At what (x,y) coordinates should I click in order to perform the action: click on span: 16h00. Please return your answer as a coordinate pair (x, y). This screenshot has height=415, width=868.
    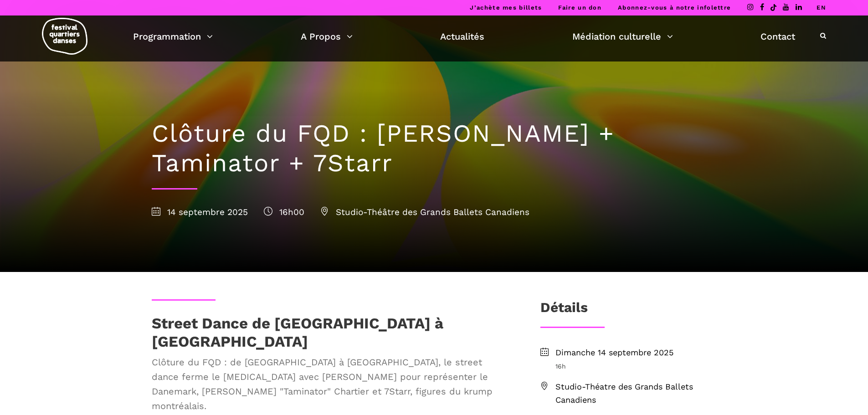
    Looking at the image, I should click on (283, 212).